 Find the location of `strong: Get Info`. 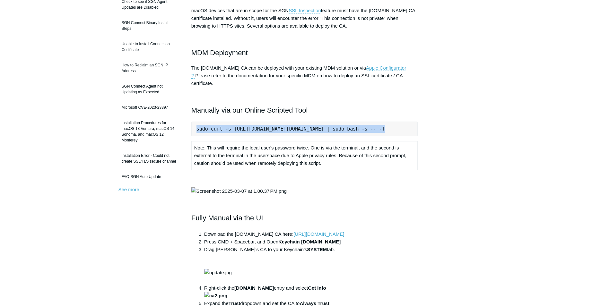

strong: Get Info is located at coordinates (265, 292).